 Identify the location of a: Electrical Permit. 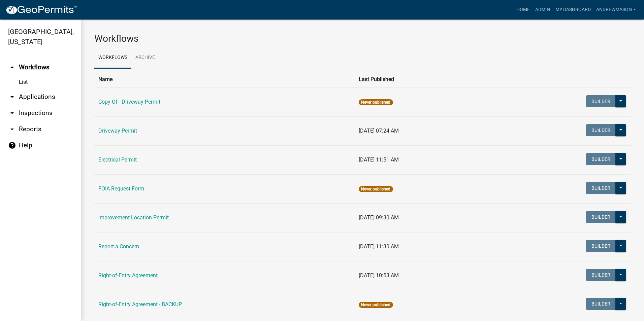
(118, 160).